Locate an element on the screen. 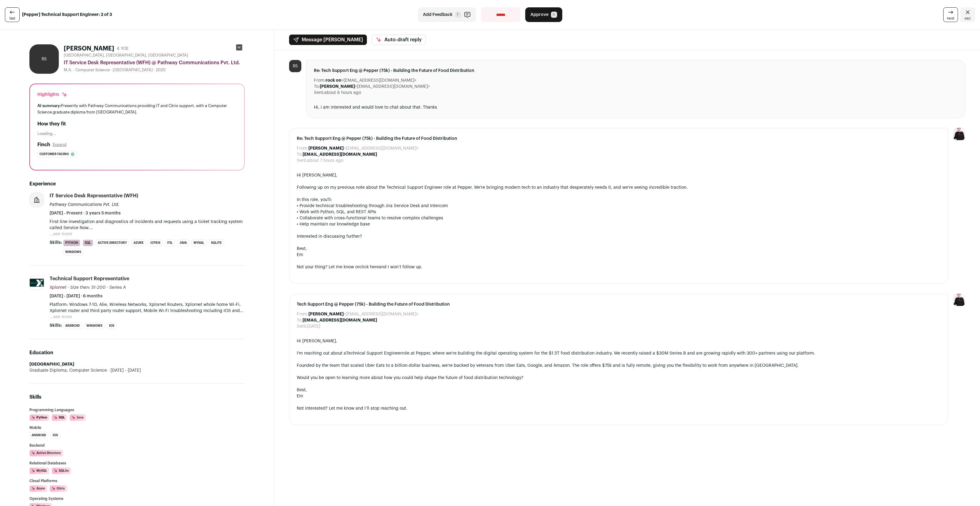  a: Technical Support Engineer is located at coordinates (374, 353).